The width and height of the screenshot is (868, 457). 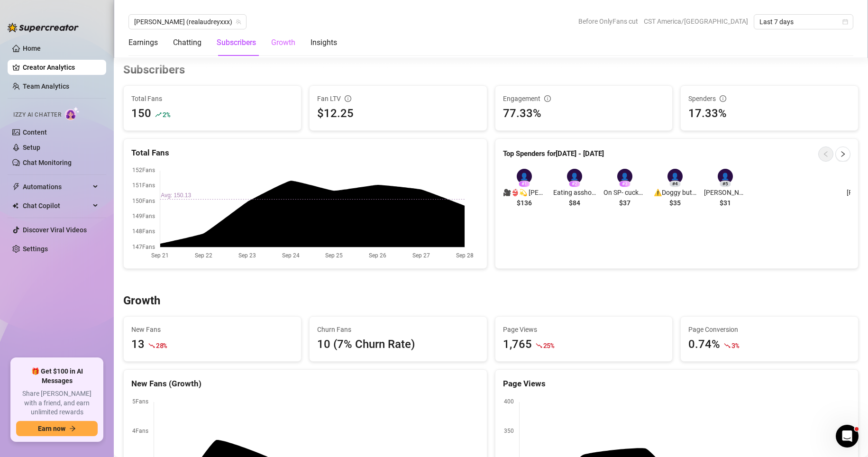 What do you see at coordinates (704, 345) in the screenshot?
I see `div: 0.74%` at bounding box center [704, 345].